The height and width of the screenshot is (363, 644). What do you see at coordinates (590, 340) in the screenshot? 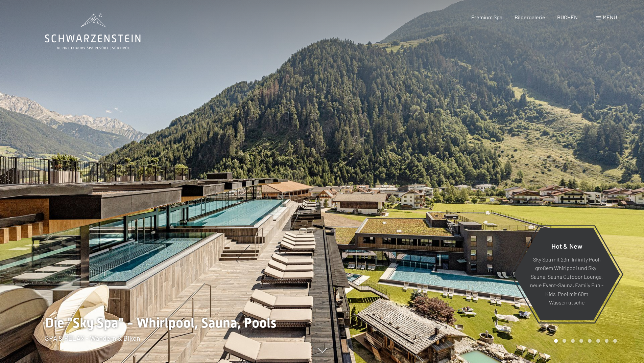
I see `div: Carousel Page 5` at bounding box center [590, 340].